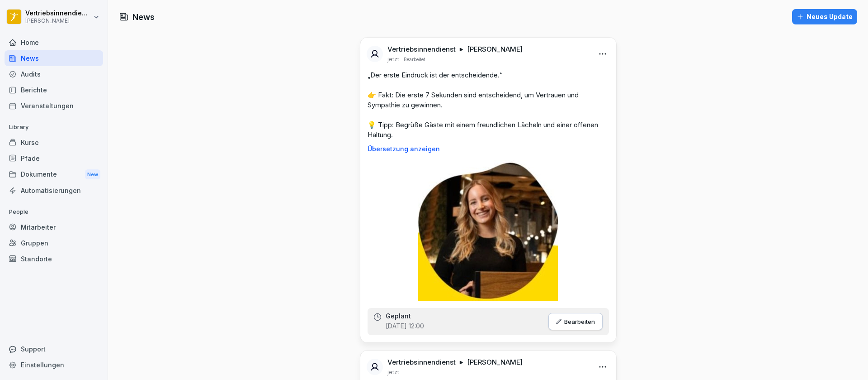 The width and height of the screenshot is (868, 380). What do you see at coordinates (54, 190) in the screenshot?
I see `div: Automatisierungen` at bounding box center [54, 190].